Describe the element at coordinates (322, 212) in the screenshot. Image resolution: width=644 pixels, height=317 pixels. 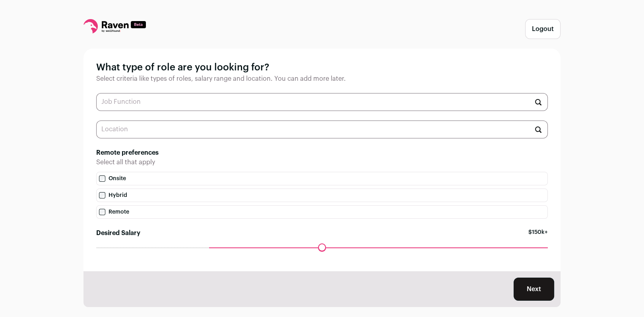
I see `label: Remote` at that location.